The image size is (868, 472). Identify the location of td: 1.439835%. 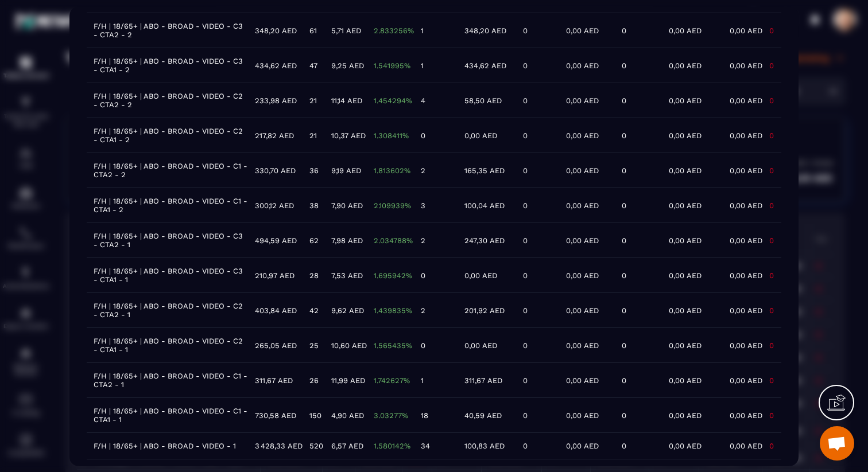
(390, 310).